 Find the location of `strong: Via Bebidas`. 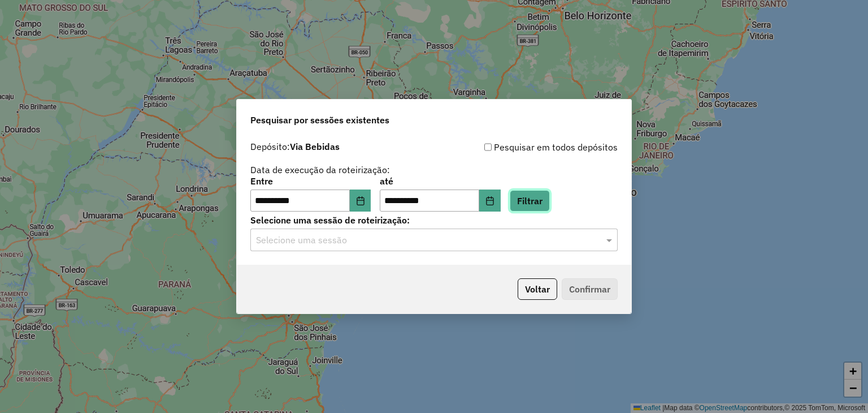

strong: Via Bebidas is located at coordinates (315, 147).